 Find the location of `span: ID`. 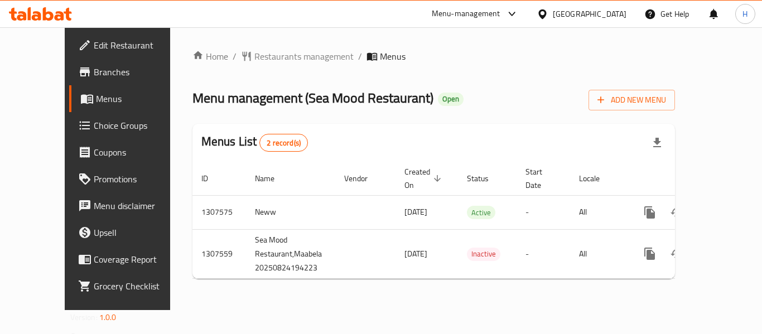

span: ID is located at coordinates (212, 179).